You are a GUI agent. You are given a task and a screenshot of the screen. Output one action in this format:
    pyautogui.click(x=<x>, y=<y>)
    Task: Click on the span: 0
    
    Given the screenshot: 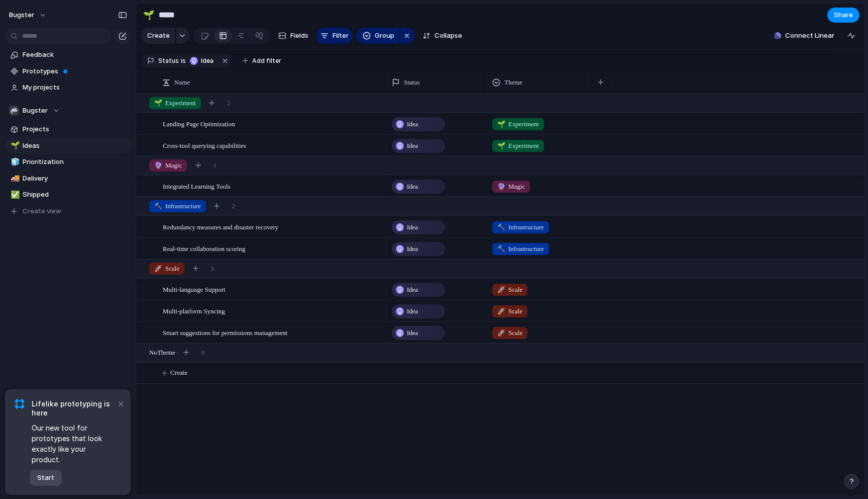 What is the action you would take?
    pyautogui.click(x=203, y=352)
    